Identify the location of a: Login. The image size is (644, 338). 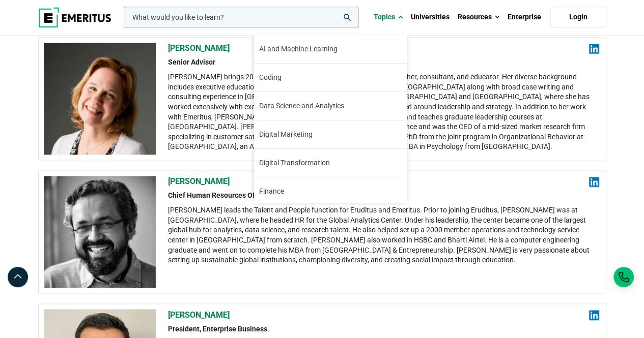
(578, 18).